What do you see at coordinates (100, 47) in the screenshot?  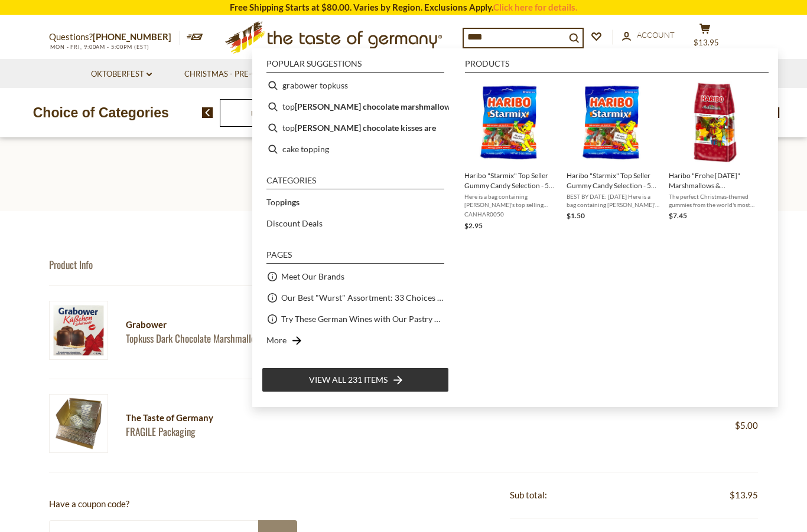 I see `span: MON - FRI, 9:00AM - 5:00PM (EST)` at bounding box center [100, 47].